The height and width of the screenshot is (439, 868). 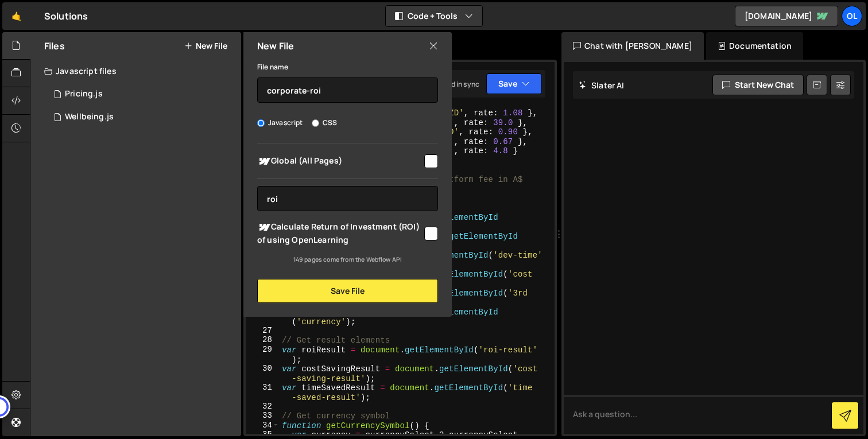 I want to click on input: CSS, so click(x=315, y=123).